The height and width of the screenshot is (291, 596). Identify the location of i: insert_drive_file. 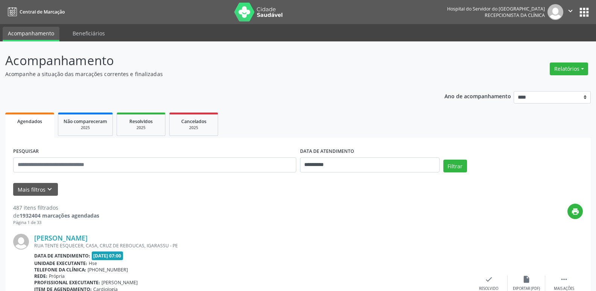
(527, 279).